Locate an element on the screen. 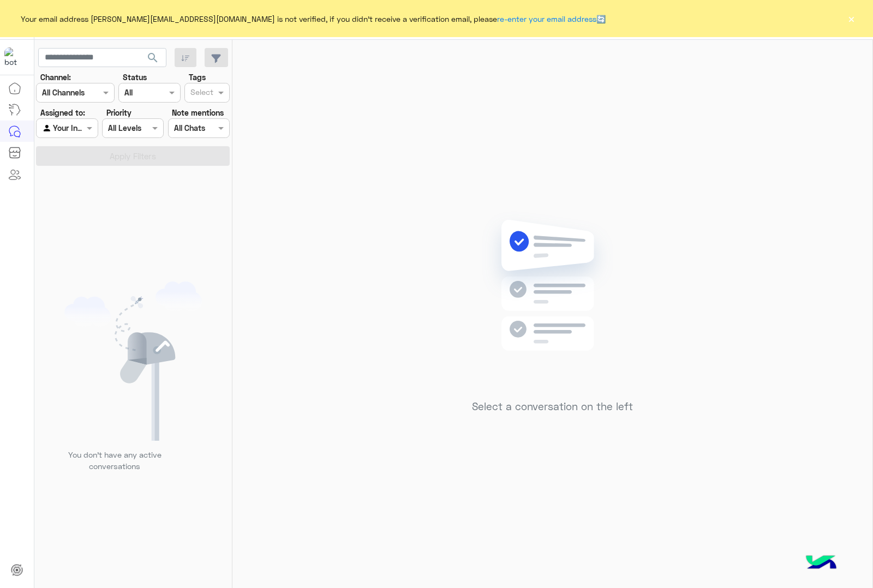 This screenshot has width=873, height=588. label: Note mentions is located at coordinates (197, 112).